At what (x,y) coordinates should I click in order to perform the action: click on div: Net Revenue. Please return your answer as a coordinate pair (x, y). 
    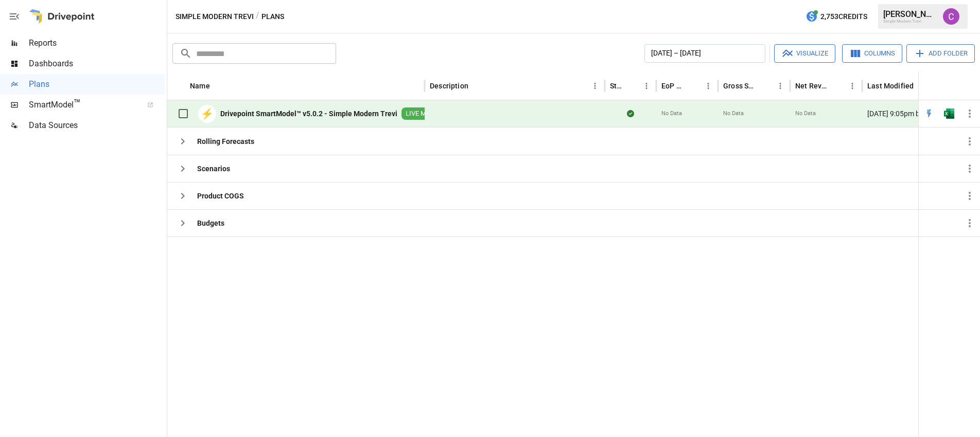
    Looking at the image, I should click on (813, 86).